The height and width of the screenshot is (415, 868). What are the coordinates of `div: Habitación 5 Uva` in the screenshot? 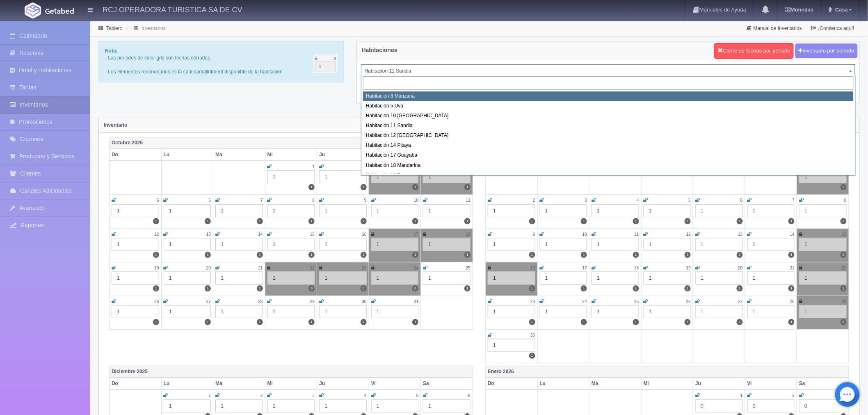 It's located at (608, 107).